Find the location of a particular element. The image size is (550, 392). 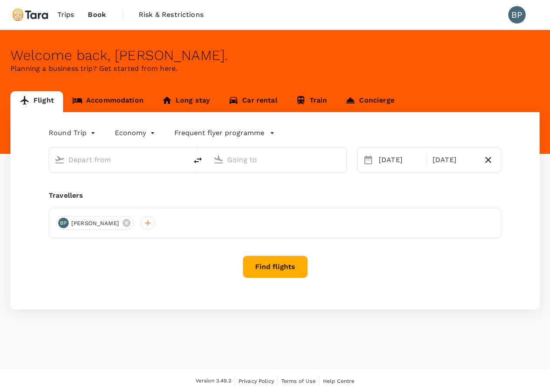

img: Tara Climate Ltd is located at coordinates (30, 15).